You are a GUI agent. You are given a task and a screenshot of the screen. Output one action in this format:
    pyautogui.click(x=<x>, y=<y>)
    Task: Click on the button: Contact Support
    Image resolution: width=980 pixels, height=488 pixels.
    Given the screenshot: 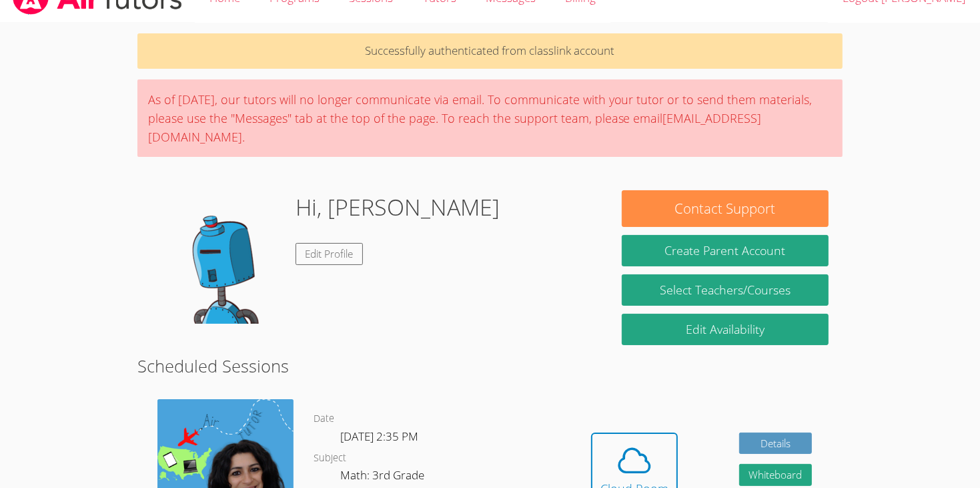 What is the action you would take?
    pyautogui.click(x=726, y=208)
    